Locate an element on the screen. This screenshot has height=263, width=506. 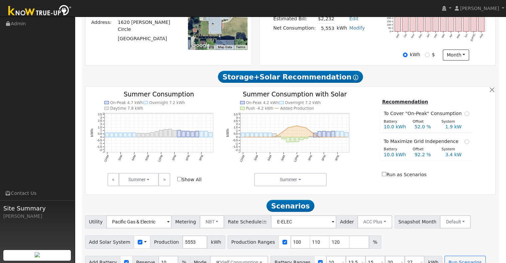
text: 50 is located at coordinates (390, 28).